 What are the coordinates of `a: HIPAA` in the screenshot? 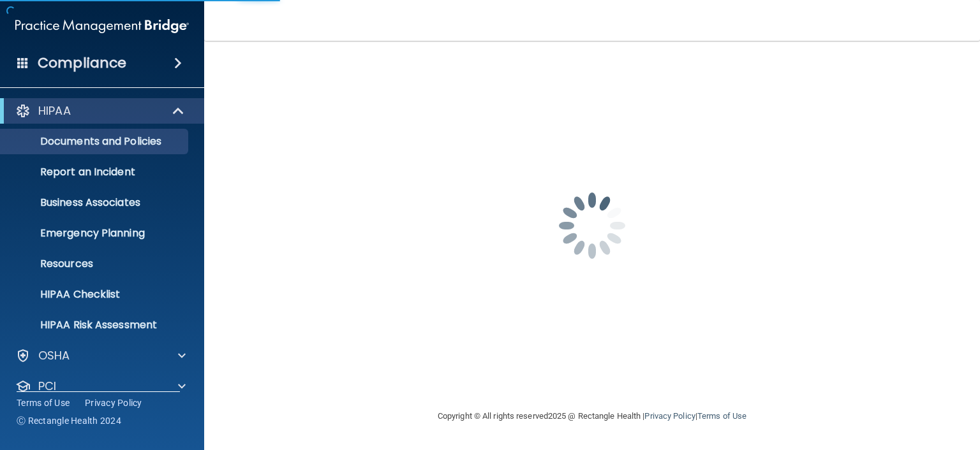 It's located at (100, 111).